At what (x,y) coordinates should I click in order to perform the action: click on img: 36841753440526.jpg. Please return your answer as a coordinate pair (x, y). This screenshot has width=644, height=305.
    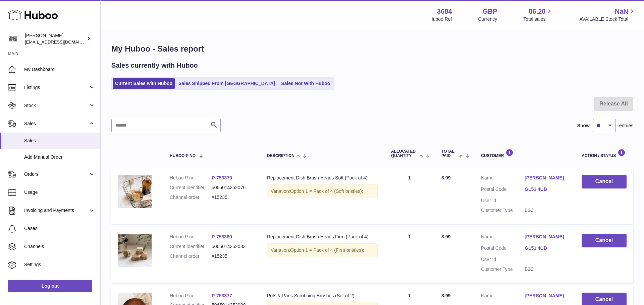
    Looking at the image, I should click on (135, 251).